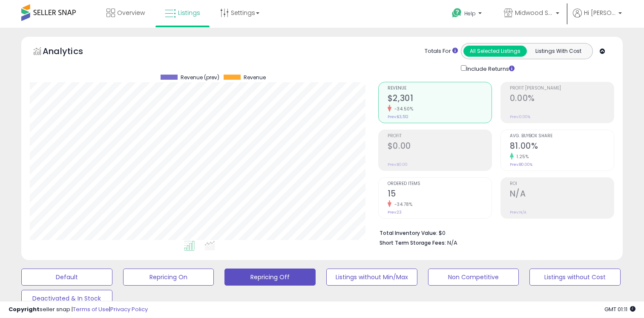 The height and width of the screenshot is (318, 644). Describe the element at coordinates (402, 109) in the screenshot. I see `small: -34.50%` at that location.